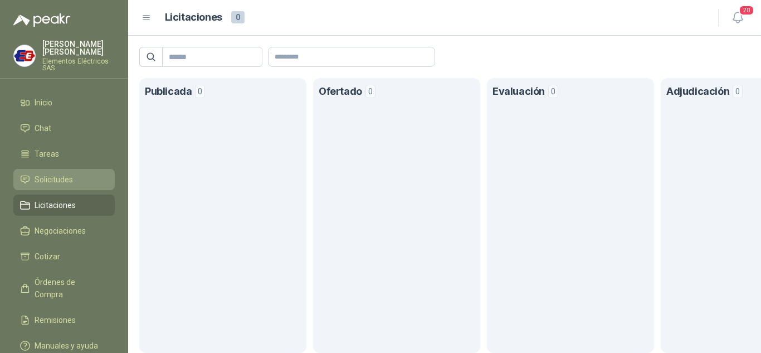  I want to click on span: Licitaciones, so click(55, 205).